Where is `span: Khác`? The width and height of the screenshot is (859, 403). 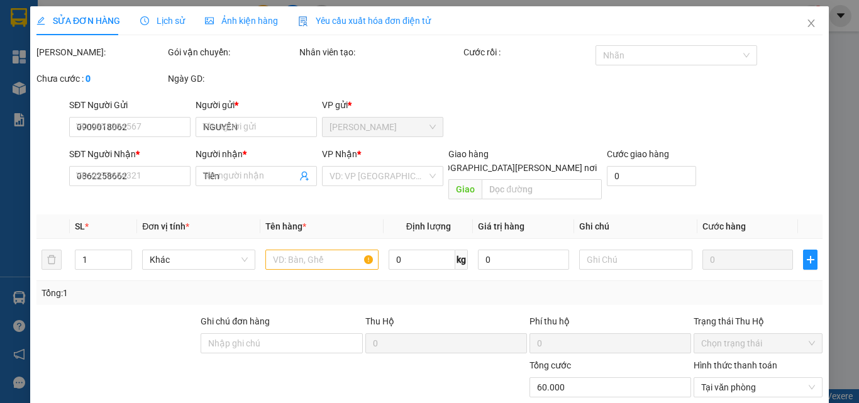 span: Khác is located at coordinates (199, 260).